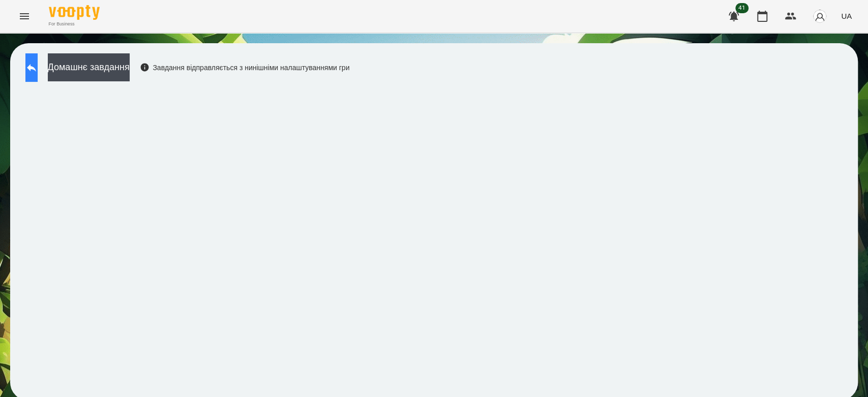 Image resolution: width=868 pixels, height=397 pixels. I want to click on button: UA, so click(846, 16).